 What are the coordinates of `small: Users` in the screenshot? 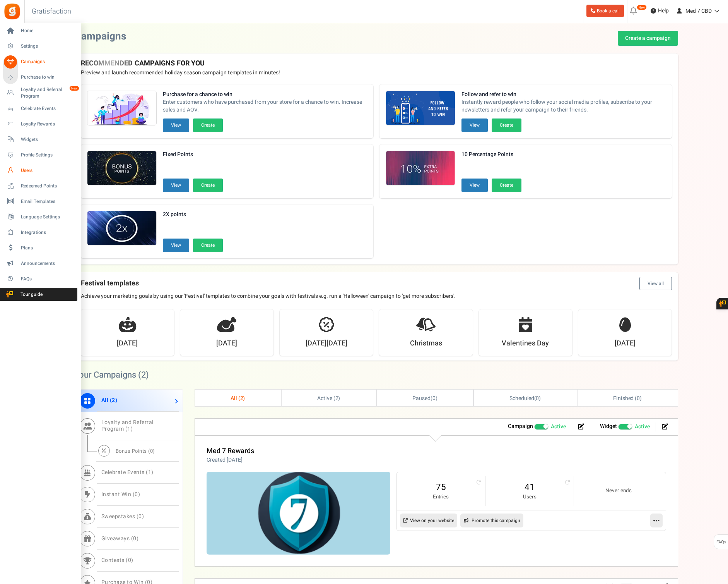 It's located at (529, 497).